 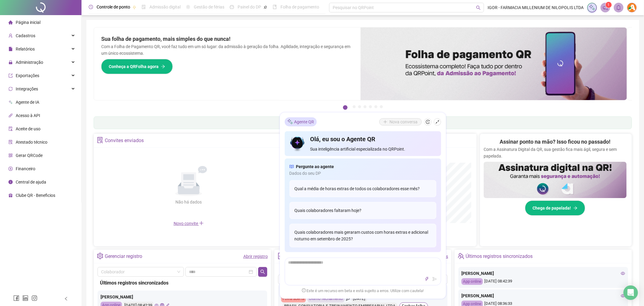 What do you see at coordinates (11, 22) in the screenshot?
I see `span: home` at bounding box center [11, 22].